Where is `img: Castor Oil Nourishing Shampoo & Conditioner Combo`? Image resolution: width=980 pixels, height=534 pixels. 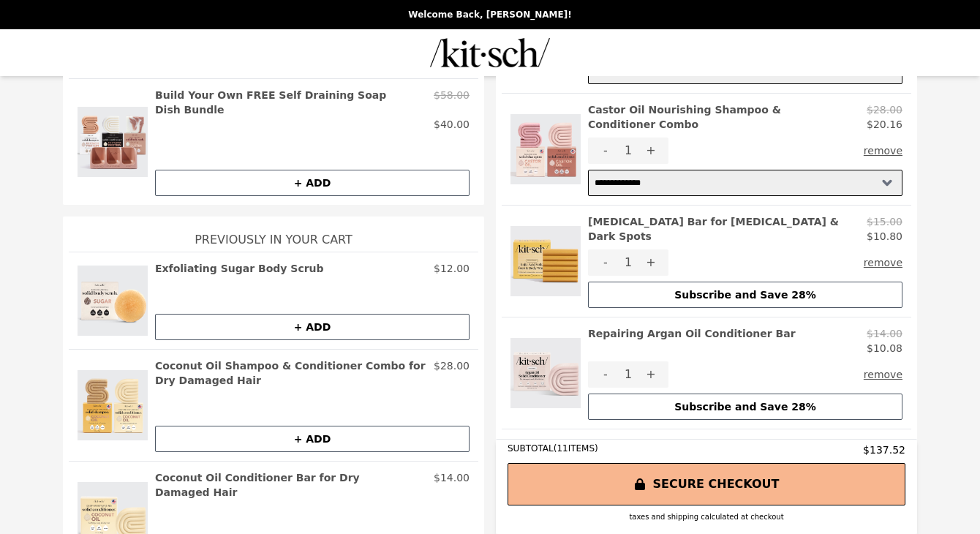 img: Castor Oil Nourishing Shampoo & Conditioner Combo is located at coordinates (546, 150).